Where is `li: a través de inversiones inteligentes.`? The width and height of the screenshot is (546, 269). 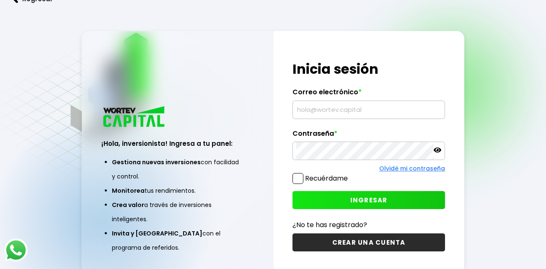
li: a través de inversiones inteligentes. is located at coordinates (178, 212).